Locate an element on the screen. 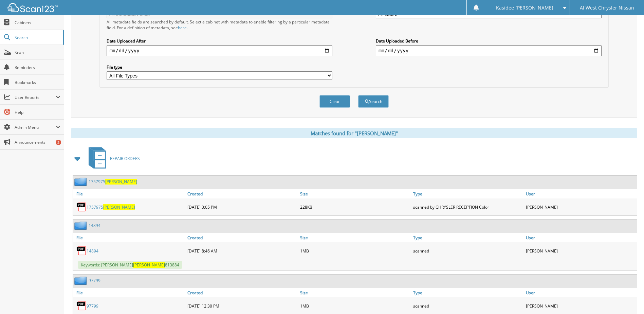 The image size is (644, 314). div: All metadata fields are searched by default. Select a cabinet with metadata to enable filtering b... is located at coordinates (219, 25).